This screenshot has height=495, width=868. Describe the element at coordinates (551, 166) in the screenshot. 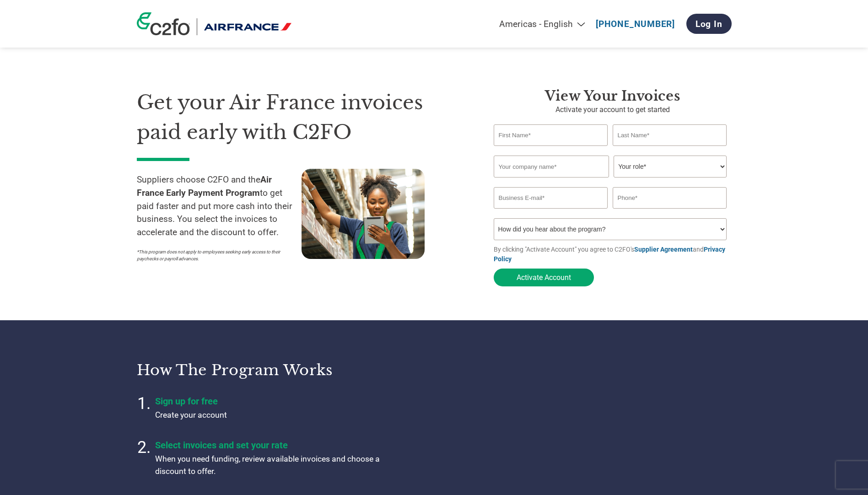

I see `input: Your company name*` at that location.